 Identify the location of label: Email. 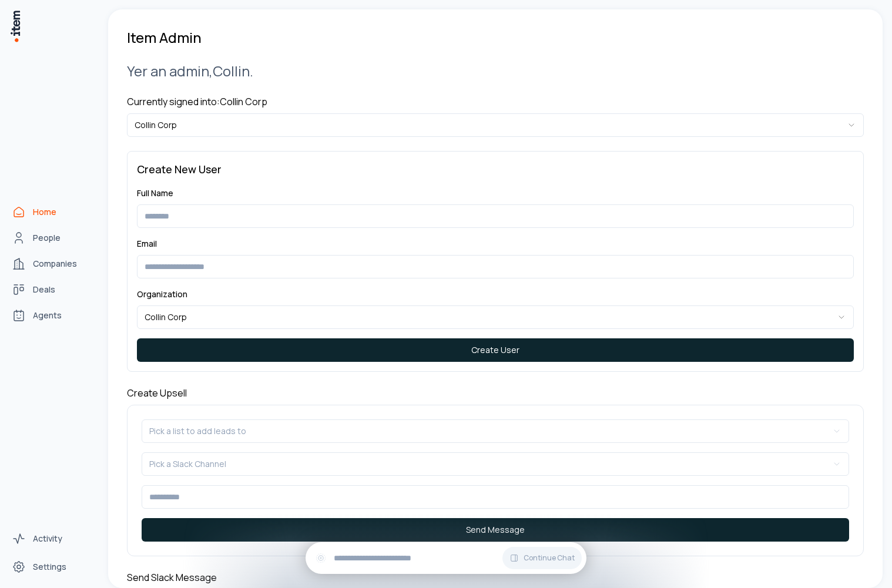
(146, 243).